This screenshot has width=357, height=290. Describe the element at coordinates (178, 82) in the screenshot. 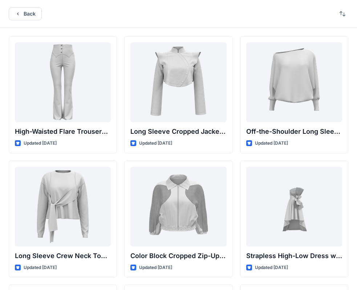

I see `a: Long Sleeve Cropped Jacket with Mandarin Collar and Shoulder Detail` at that location.